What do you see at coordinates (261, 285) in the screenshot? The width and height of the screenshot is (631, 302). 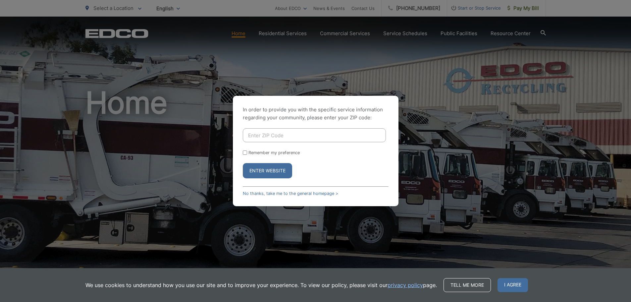 I see `p: We use cookies to understand how you use our site and to improve your experience. To view our pol...` at bounding box center [261, 285].